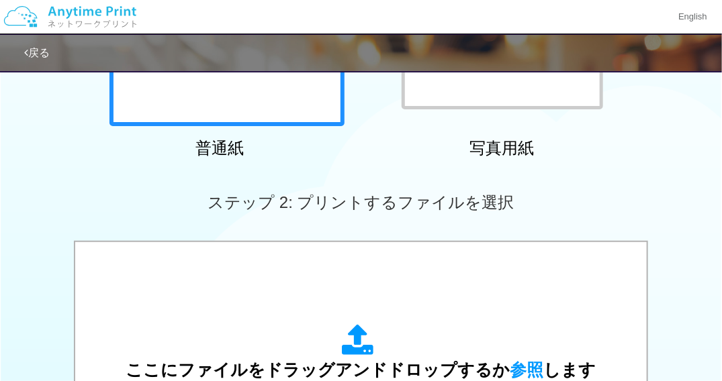 The image size is (722, 381). What do you see at coordinates (527, 370) in the screenshot?
I see `span: 参照` at bounding box center [527, 370].